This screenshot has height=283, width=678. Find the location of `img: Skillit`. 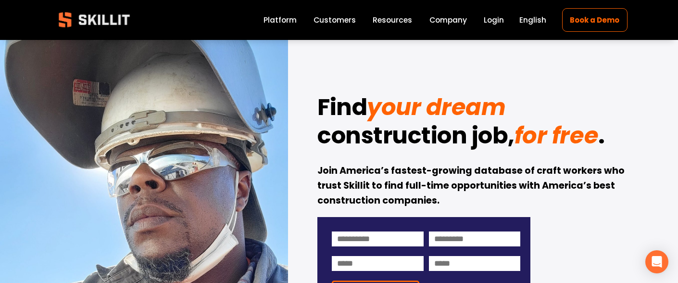

img: Skillit is located at coordinates (94, 20).